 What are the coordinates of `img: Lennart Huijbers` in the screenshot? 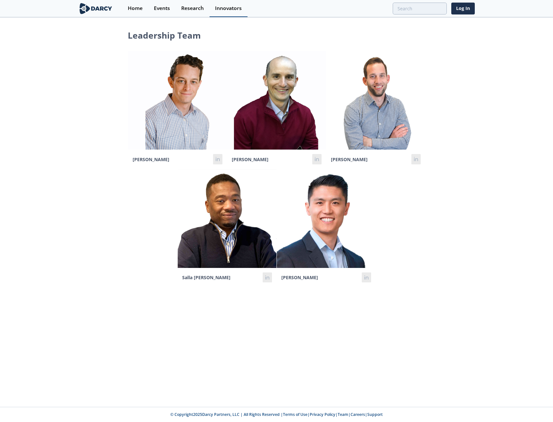 It's located at (375, 100).